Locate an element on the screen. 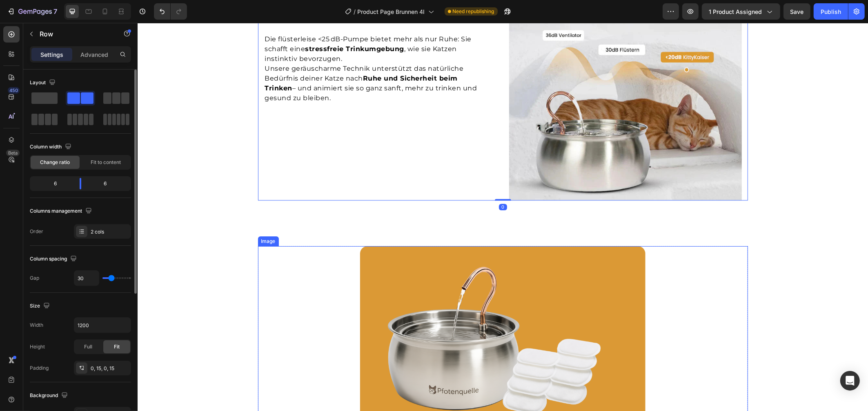  div: Layout is located at coordinates (43, 83).